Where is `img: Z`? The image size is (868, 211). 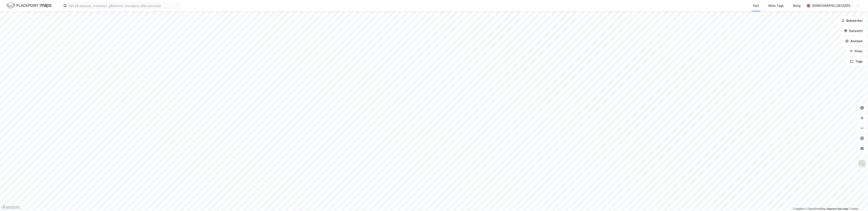 img: Z is located at coordinates (862, 164).